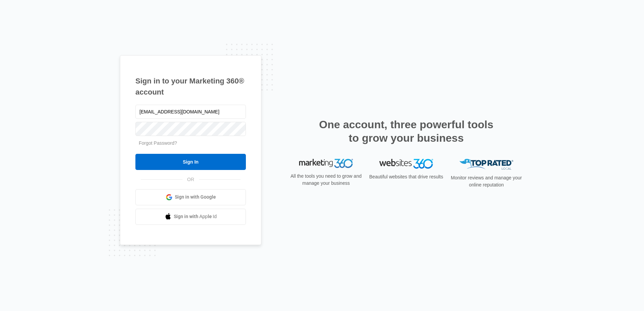 This screenshot has width=644, height=311. What do you see at coordinates (191, 112) in the screenshot?
I see `input: Email` at bounding box center [191, 112].